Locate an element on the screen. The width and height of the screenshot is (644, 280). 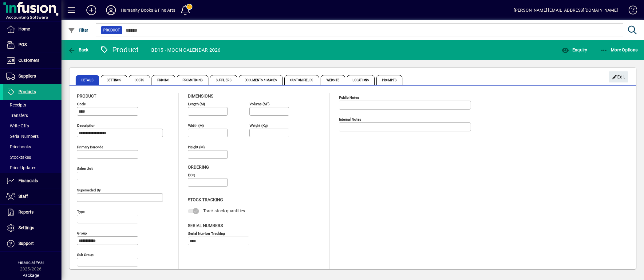
a: Knowledge Base is located at coordinates (630, 11).